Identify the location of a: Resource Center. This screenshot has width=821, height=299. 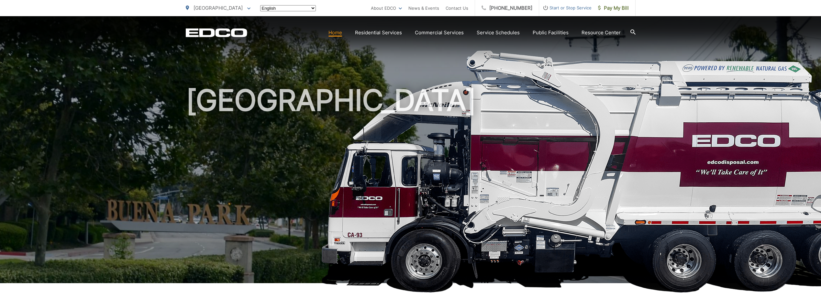
(601, 33).